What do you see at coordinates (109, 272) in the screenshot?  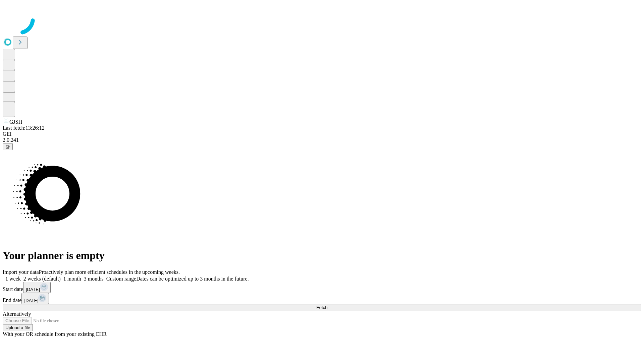 I see `span: Proactively plan more efficient schedules in the upcoming weeks.` at bounding box center [109, 272].